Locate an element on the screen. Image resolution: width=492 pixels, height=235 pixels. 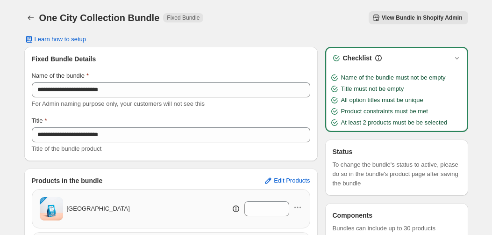
span: At least 2 products must be be selected is located at coordinates (394, 122).